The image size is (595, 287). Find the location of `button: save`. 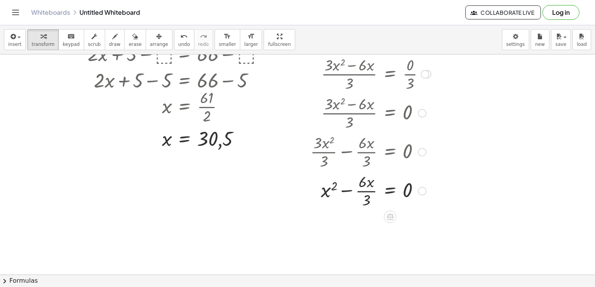

button: save is located at coordinates (560, 40).